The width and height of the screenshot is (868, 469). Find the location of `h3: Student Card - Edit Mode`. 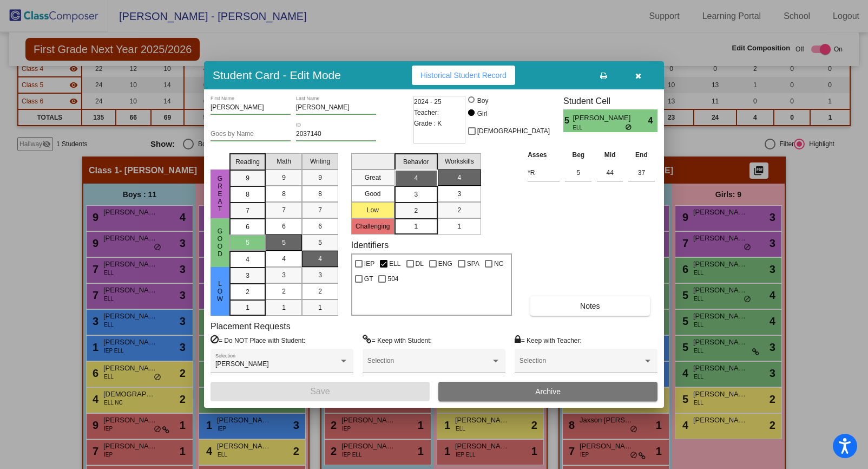

h3: Student Card - Edit Mode is located at coordinates (277, 75).